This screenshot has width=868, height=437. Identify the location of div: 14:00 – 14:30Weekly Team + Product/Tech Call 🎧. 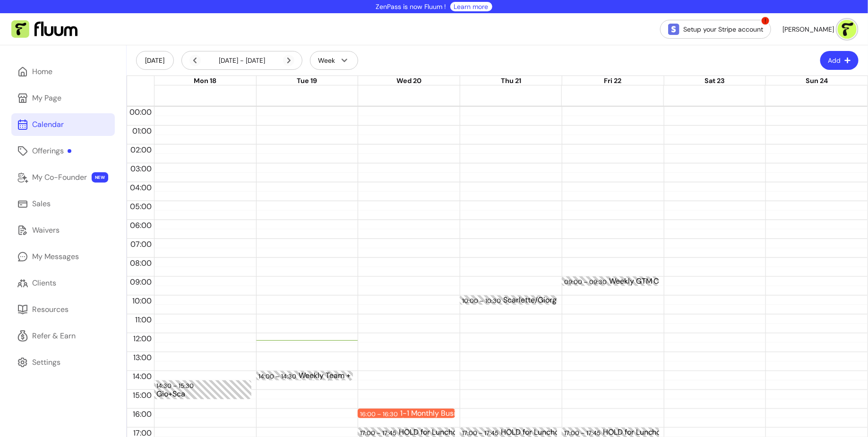
(305, 376).